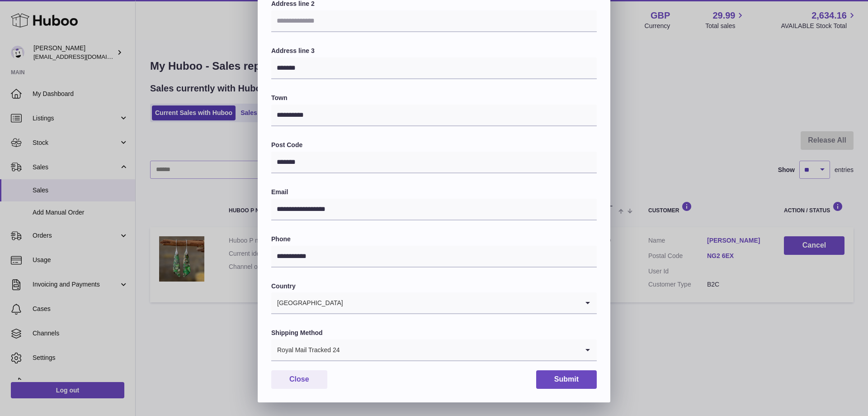  I want to click on label: Country, so click(434, 286).